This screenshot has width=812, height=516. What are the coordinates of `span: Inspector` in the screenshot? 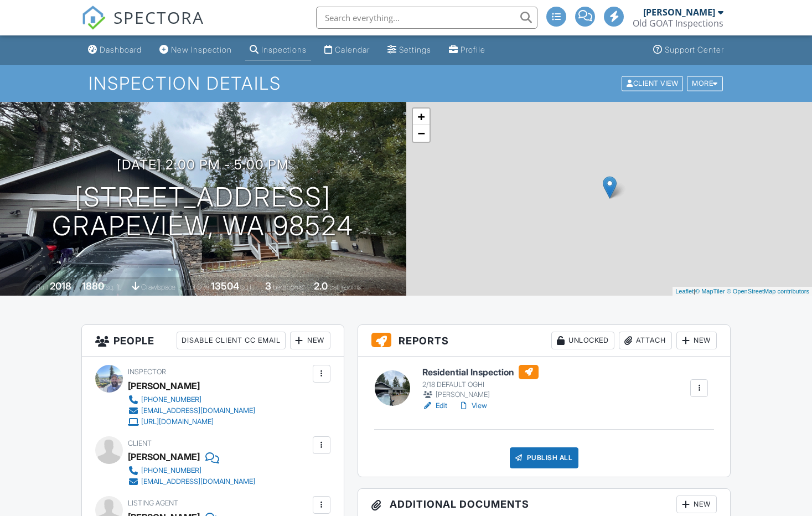 It's located at (147, 372).